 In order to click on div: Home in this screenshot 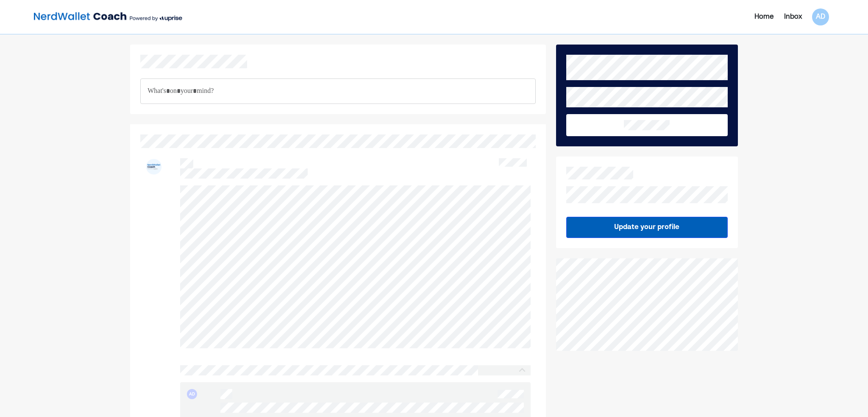, I will do `click(764, 17)`.